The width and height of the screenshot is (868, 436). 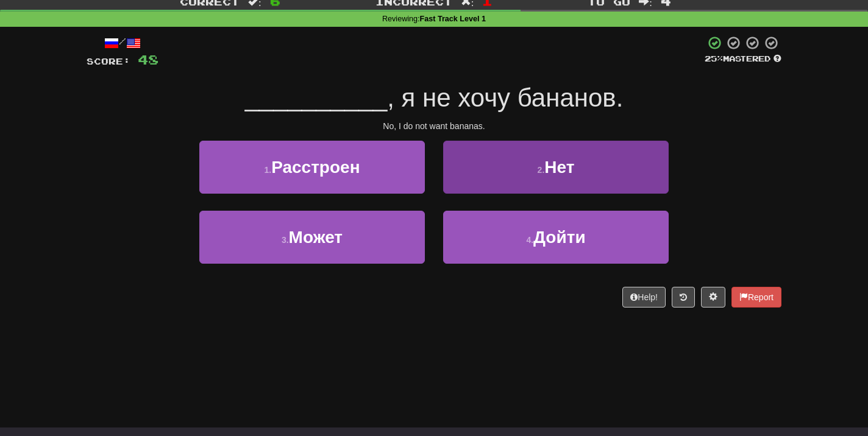 I want to click on button: 4.Дойти, so click(x=556, y=237).